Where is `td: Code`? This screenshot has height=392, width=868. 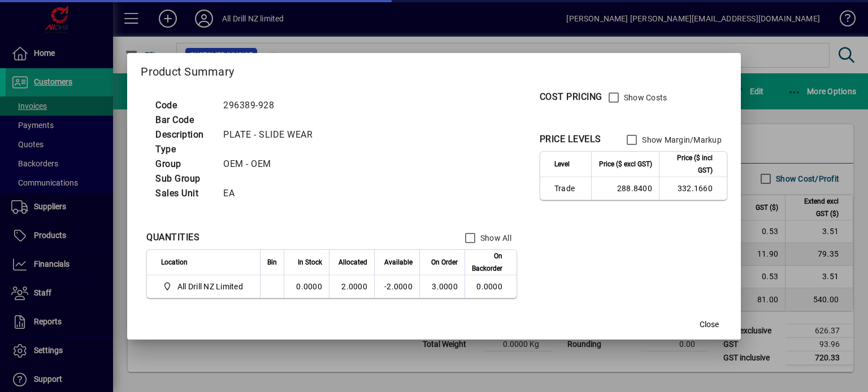
td: Code is located at coordinates (184, 106).